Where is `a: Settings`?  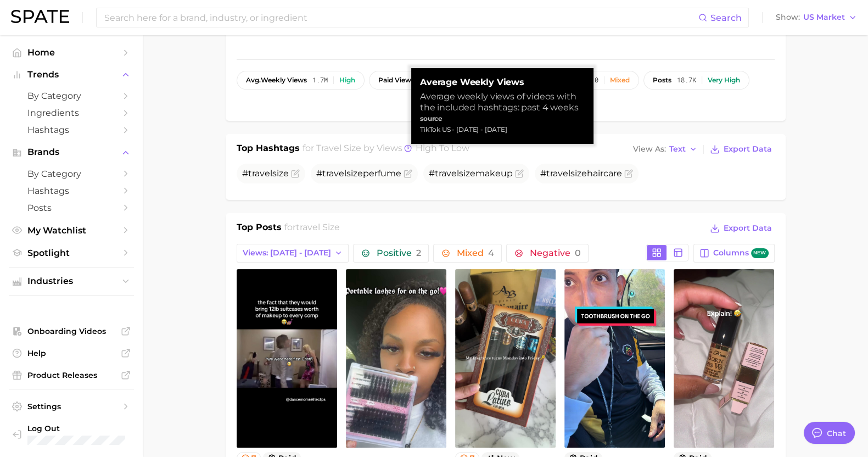 a: Settings is located at coordinates (72, 406).